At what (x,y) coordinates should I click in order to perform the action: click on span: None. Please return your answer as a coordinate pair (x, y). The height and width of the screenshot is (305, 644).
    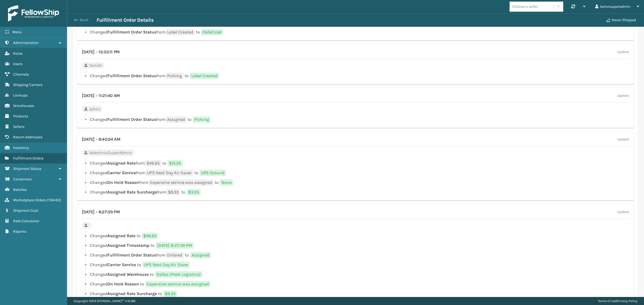
    Looking at the image, I should click on (226, 183).